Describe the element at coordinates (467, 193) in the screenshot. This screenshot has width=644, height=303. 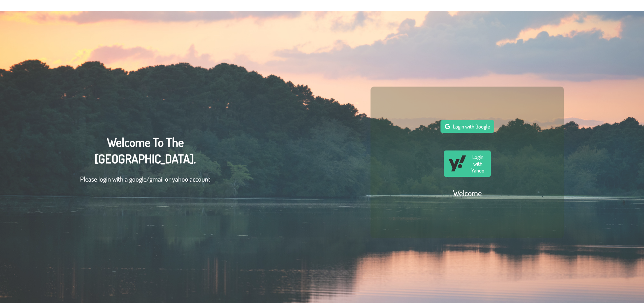
I see `h2: Welcome` at that location.